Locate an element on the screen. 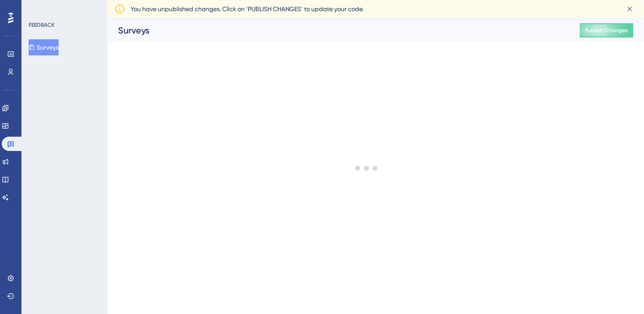 This screenshot has height=314, width=644. button: Surveys is located at coordinates (44, 47).